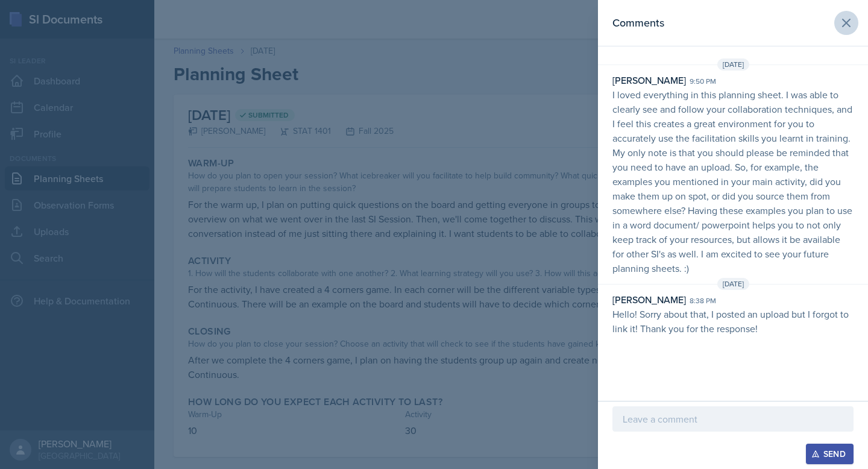 This screenshot has height=469, width=868. Describe the element at coordinates (732, 181) in the screenshot. I see `p: I loved everything in this planning sheet. I was able to clearly see and follow your collaboratio...` at that location.